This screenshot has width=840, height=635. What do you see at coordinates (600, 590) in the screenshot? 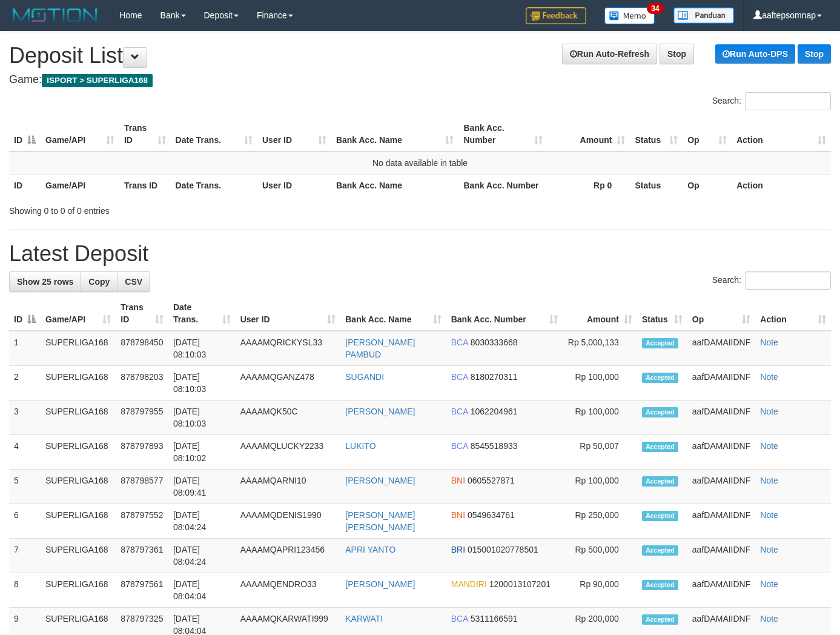
I see `td: Rp 90,000` at bounding box center [600, 590].